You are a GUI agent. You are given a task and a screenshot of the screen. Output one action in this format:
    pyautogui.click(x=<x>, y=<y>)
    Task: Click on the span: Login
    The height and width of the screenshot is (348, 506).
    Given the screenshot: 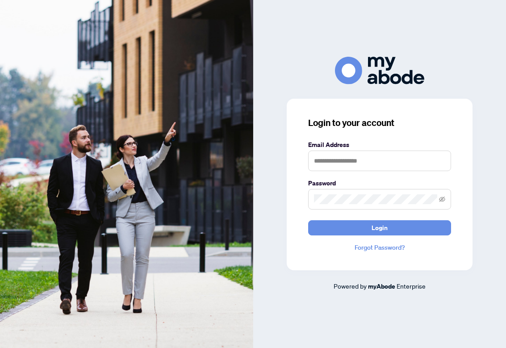 What is the action you would take?
    pyautogui.click(x=380, y=228)
    